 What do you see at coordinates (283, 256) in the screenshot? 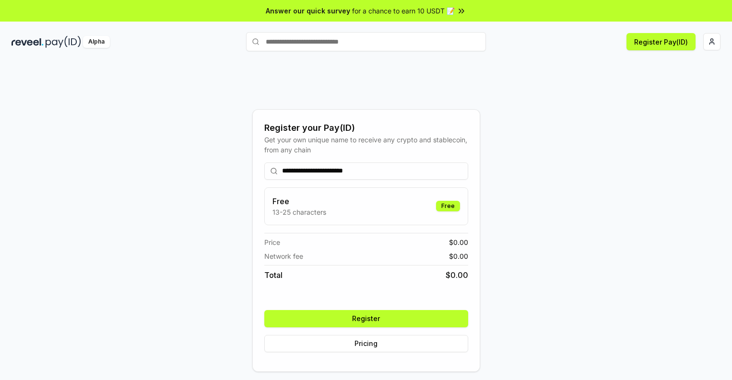
I see `span: Network fee` at bounding box center [283, 256].